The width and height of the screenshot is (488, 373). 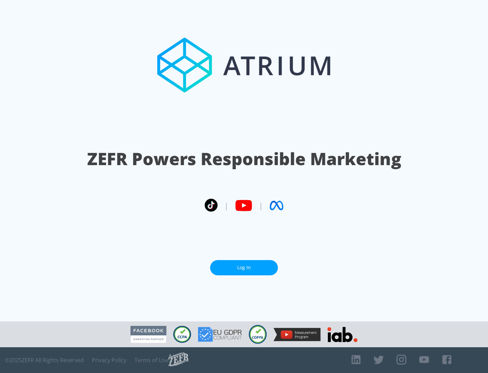 What do you see at coordinates (297, 334) in the screenshot?
I see `img: YouTube Measurement Program` at bounding box center [297, 334].